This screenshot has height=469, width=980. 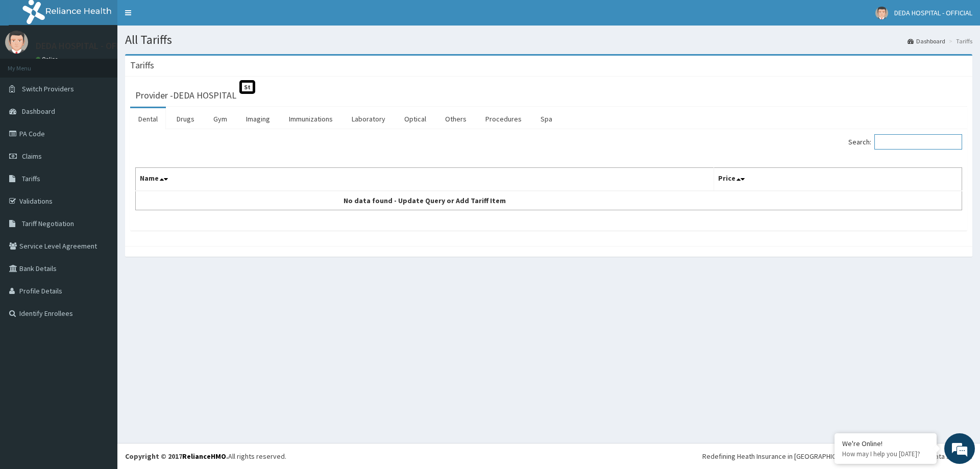 What do you see at coordinates (425, 201) in the screenshot?
I see `td: No data found - Update Query or Add Tariff Item` at bounding box center [425, 201].